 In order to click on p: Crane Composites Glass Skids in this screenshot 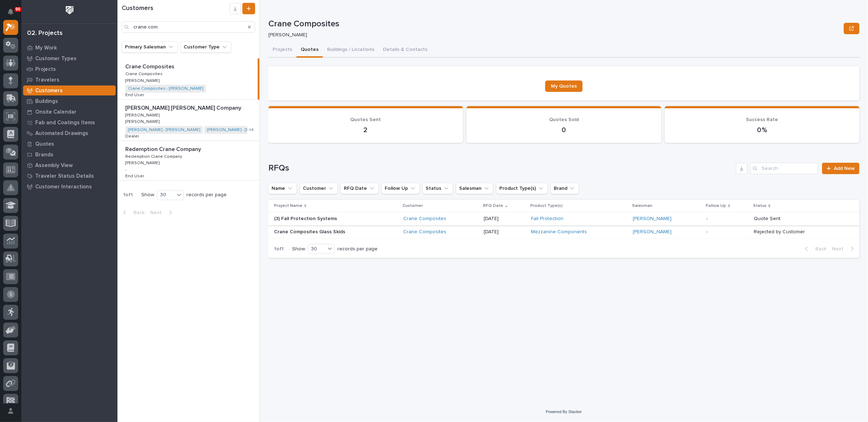, I will do `click(311, 231)`.